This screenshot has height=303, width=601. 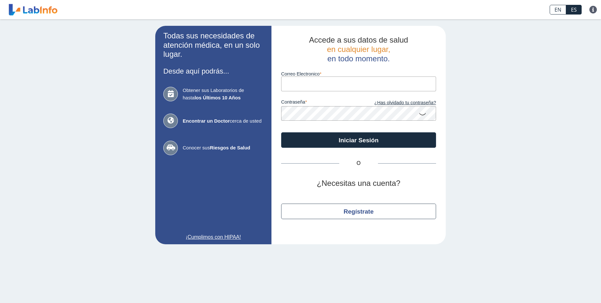 I want to click on span: cerca de usted, so click(x=223, y=121).